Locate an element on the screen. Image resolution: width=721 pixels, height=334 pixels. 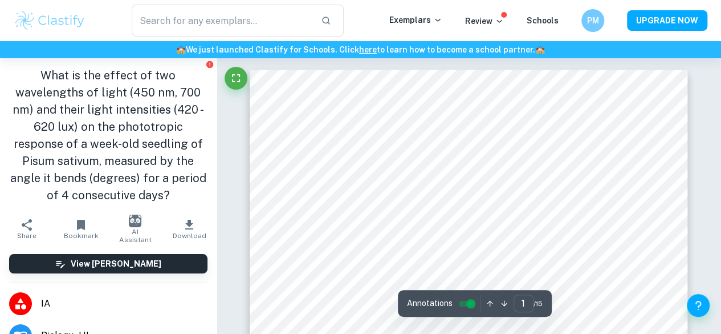
span: Annotations is located at coordinates (430, 303).